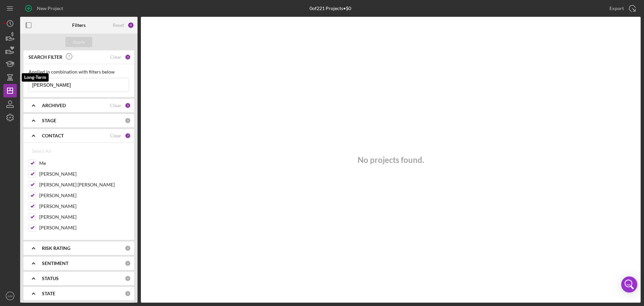 The height and width of the screenshot is (306, 644). Describe the element at coordinates (617, 8) in the screenshot. I see `div: Export` at that location.